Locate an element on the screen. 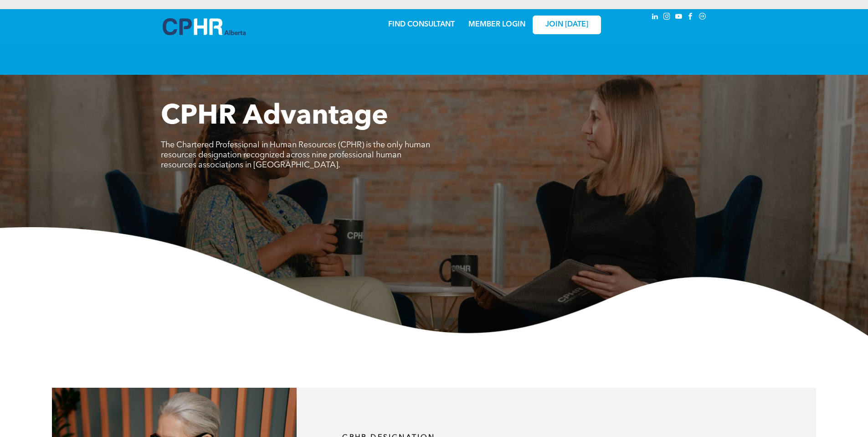 The image size is (868, 437). img: A blue and white logo for cp alberta is located at coordinates (204, 27).